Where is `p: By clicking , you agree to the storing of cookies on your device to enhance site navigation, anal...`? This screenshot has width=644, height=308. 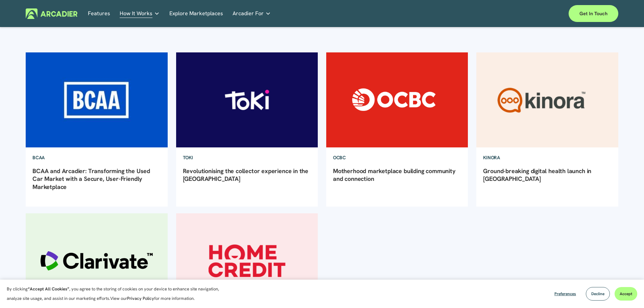
p: By clicking , you agree to the storing of cookies on your device to enhance site navigation, anal... is located at coordinates (116, 294).